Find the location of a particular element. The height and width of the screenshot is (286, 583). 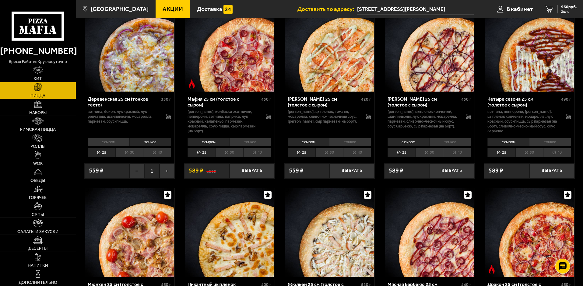

span: Римская пицца is located at coordinates (38, 130).